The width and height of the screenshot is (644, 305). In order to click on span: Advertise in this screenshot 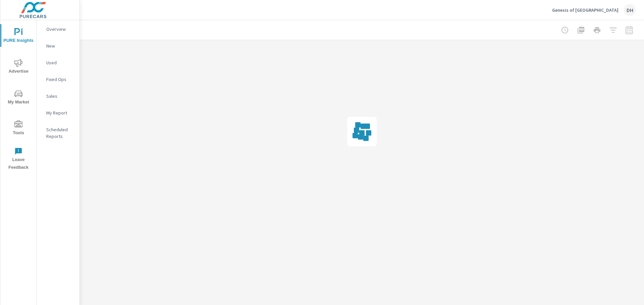, I will do `click(18, 67)`.